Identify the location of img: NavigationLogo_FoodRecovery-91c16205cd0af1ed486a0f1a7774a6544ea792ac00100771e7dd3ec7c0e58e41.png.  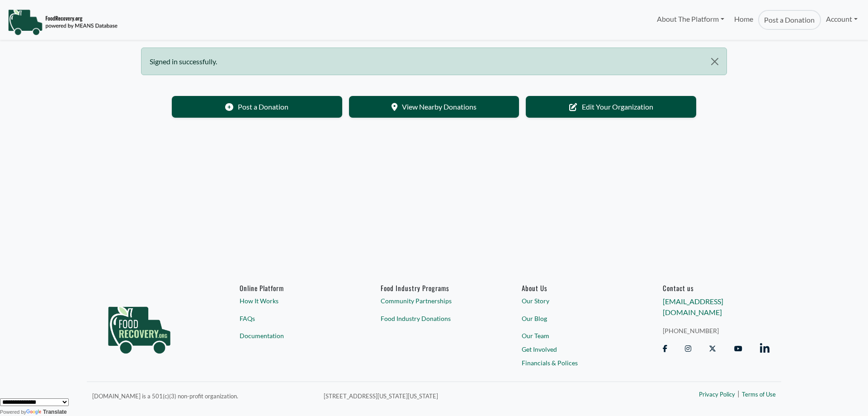
(63, 22).